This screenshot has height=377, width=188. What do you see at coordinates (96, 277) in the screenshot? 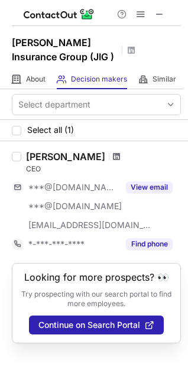
I see `header: Looking for more prospects? 👀` at bounding box center [96, 277].